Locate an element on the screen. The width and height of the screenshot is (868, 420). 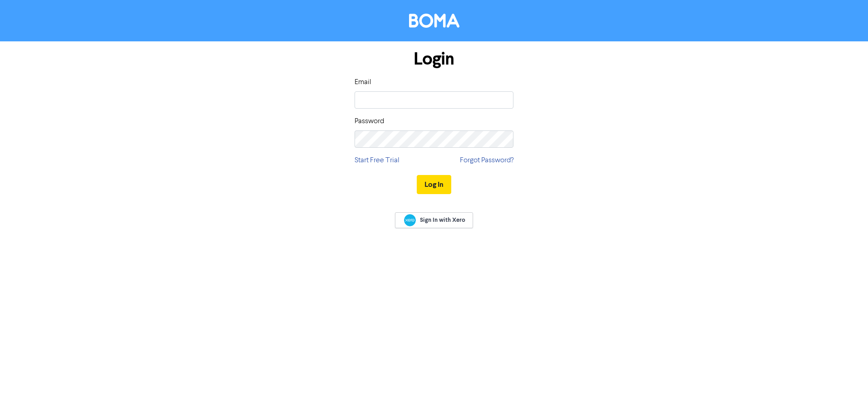
label: Password is located at coordinates (369, 121).